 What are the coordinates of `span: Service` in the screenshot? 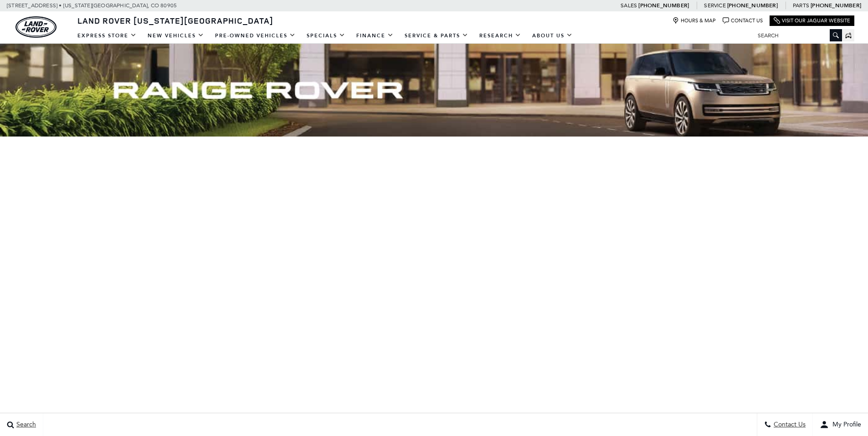 It's located at (714, 6).